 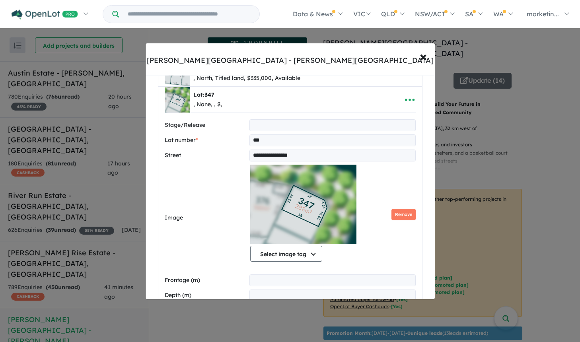 What do you see at coordinates (206, 125) in the screenshot?
I see `label: Stage/Release` at bounding box center [206, 125].